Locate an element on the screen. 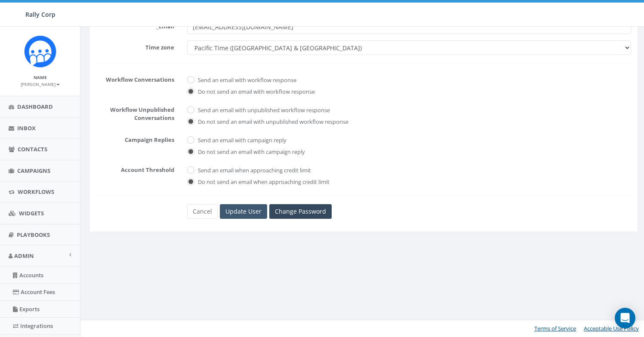 The width and height of the screenshot is (644, 337). label: Send an email with workflow response is located at coordinates (246, 80).